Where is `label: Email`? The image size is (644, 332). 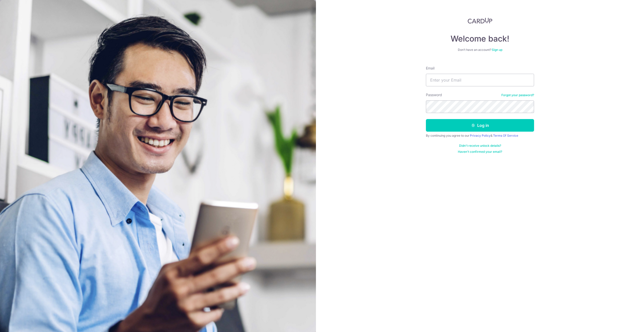 label: Email is located at coordinates (431, 68).